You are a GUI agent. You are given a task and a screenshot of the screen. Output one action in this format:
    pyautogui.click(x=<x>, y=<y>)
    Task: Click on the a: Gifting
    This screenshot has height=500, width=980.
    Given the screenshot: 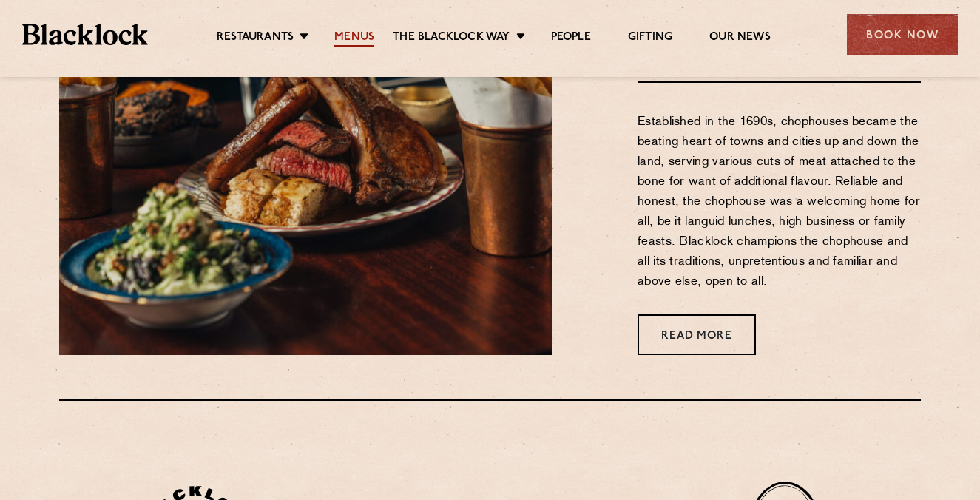 What is the action you would take?
    pyautogui.click(x=651, y=39)
    